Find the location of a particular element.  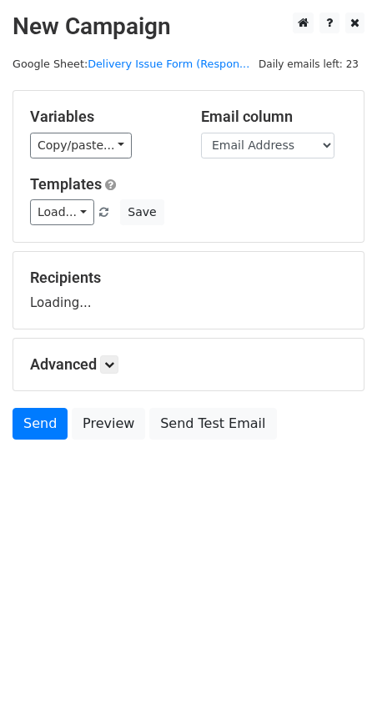

a: Copy/paste... is located at coordinates (81, 145).